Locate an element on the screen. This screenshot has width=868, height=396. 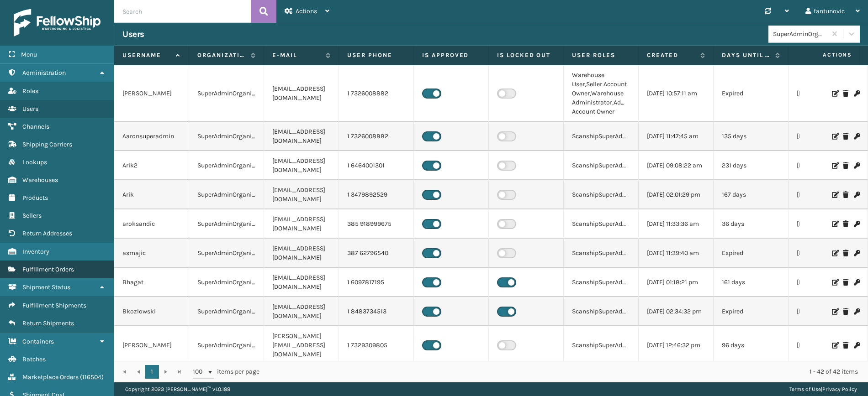
td: Bkozlowski is located at coordinates (152, 312).